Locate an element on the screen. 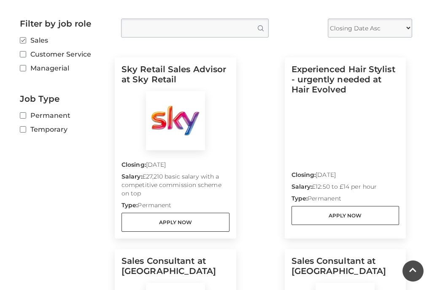  h5: Experienced Hair Stylist - urgently needed at Hair Evolved is located at coordinates (346, 83).